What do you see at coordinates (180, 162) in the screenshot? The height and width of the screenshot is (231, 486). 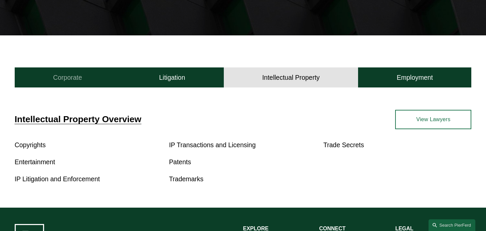 I see `a: Patents` at bounding box center [180, 162].